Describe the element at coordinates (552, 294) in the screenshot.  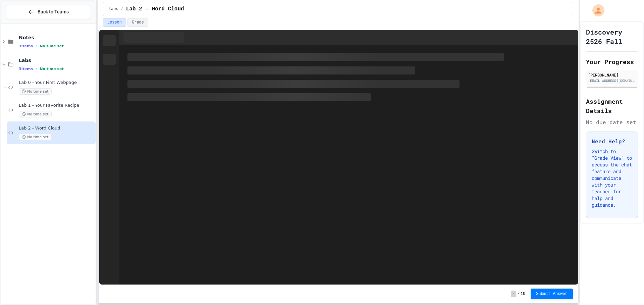
I see `span: Submit Answer` at that location.